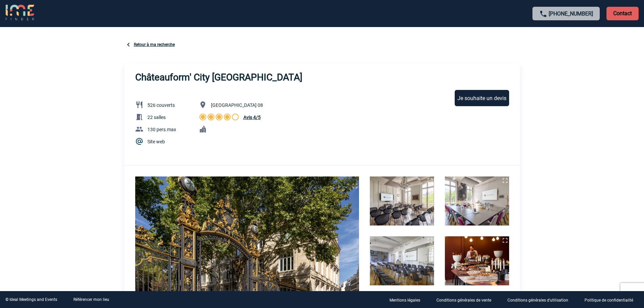 The width and height of the screenshot is (644, 308). Describe the element at coordinates (538, 301) in the screenshot. I see `p: Conditions générales d'utilisation` at that location.